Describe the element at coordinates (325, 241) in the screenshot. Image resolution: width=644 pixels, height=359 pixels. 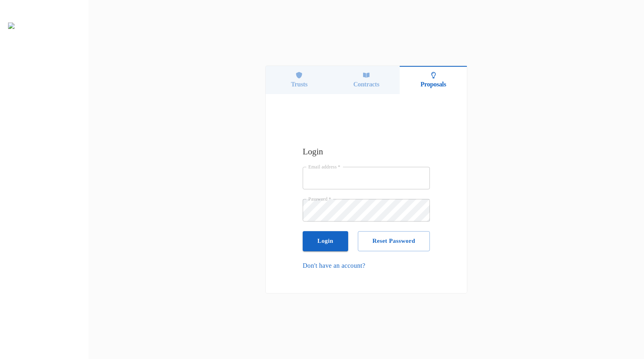
I see `button: Login` at that location.